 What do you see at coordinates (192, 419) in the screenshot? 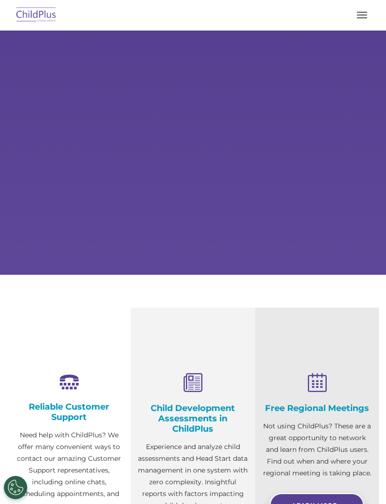
I see `h4: Child Development Assessments in ChildPlus` at bounding box center [192, 419].